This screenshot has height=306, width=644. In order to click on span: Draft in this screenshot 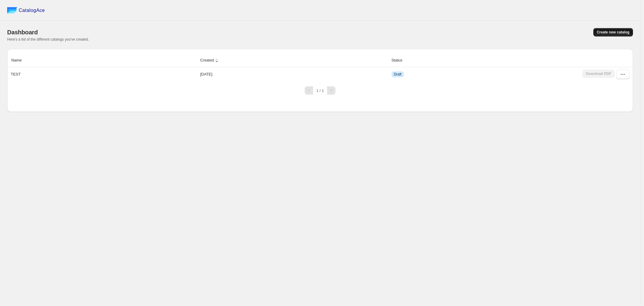, I will do `click(398, 74)`.